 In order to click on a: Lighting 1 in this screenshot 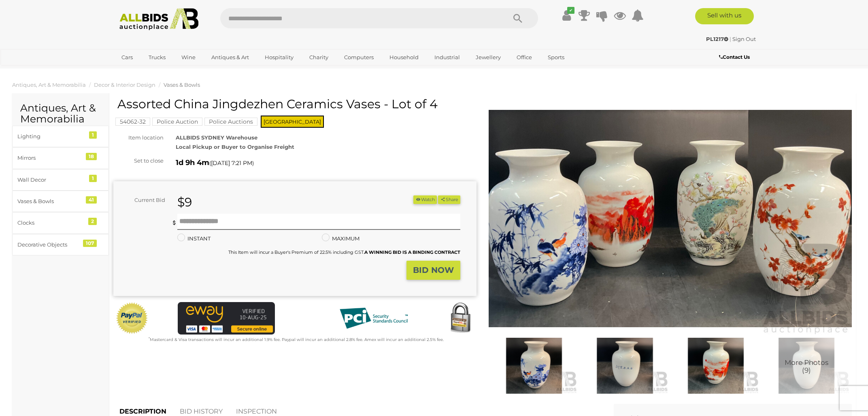, I will do `click(60, 136)`.